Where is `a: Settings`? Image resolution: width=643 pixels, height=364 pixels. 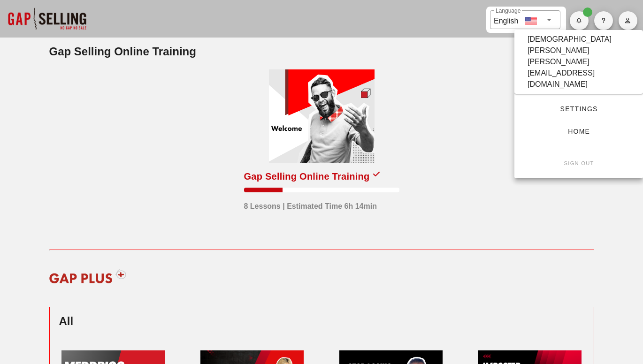 a: Settings is located at coordinates (579, 109).